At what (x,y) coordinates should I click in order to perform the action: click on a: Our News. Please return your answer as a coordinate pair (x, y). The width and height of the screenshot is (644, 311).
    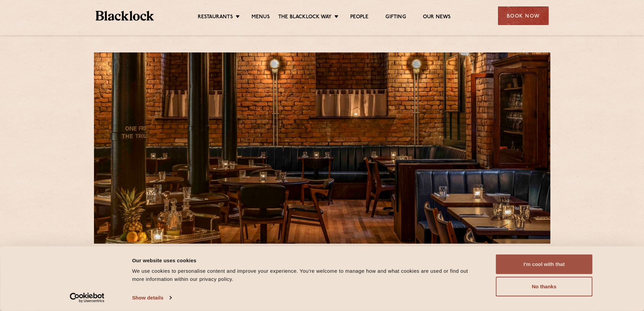
    Looking at the image, I should click on (437, 18).